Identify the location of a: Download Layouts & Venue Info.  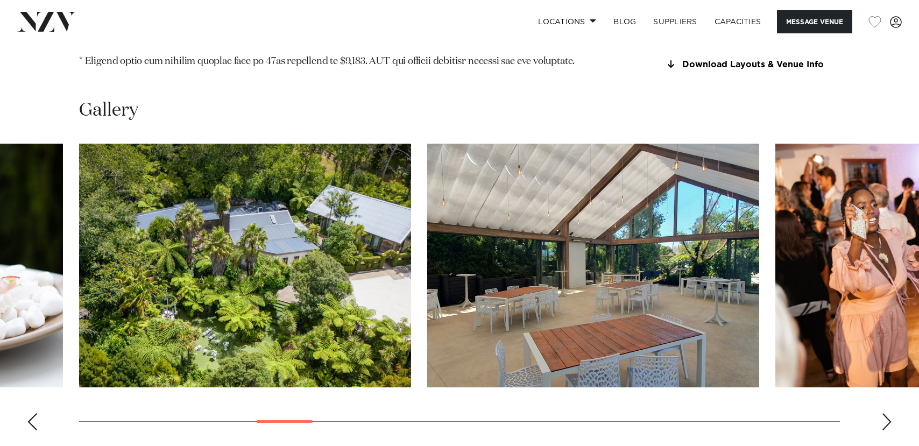
(752, 65).